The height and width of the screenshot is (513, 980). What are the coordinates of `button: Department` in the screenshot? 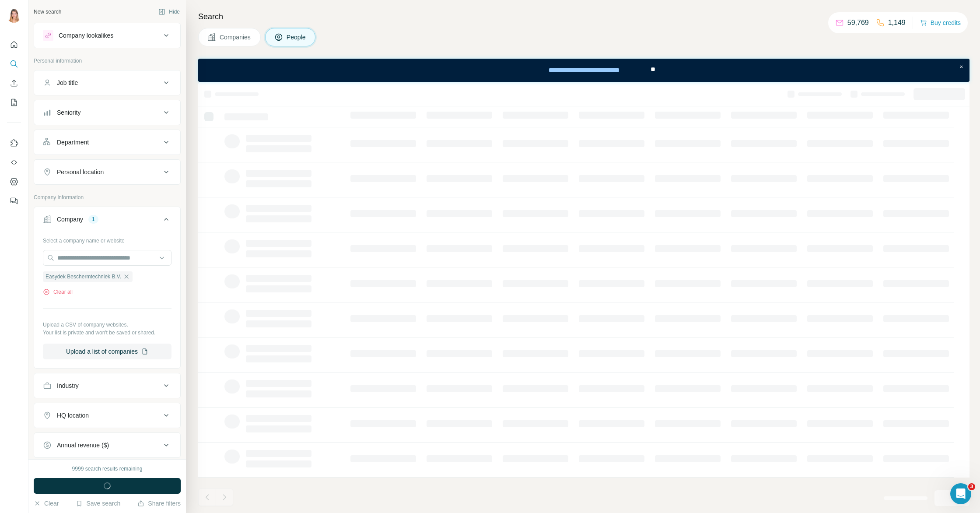 It's located at (107, 143).